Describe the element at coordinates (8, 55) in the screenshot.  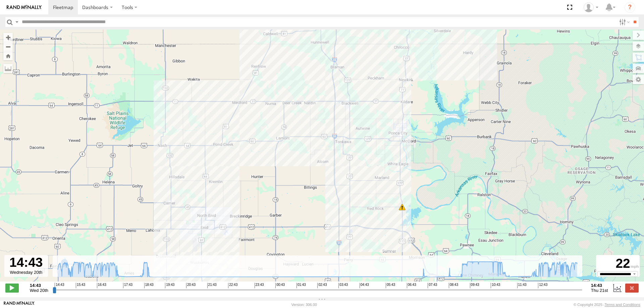
I see `button: Zoom Home` at that location.